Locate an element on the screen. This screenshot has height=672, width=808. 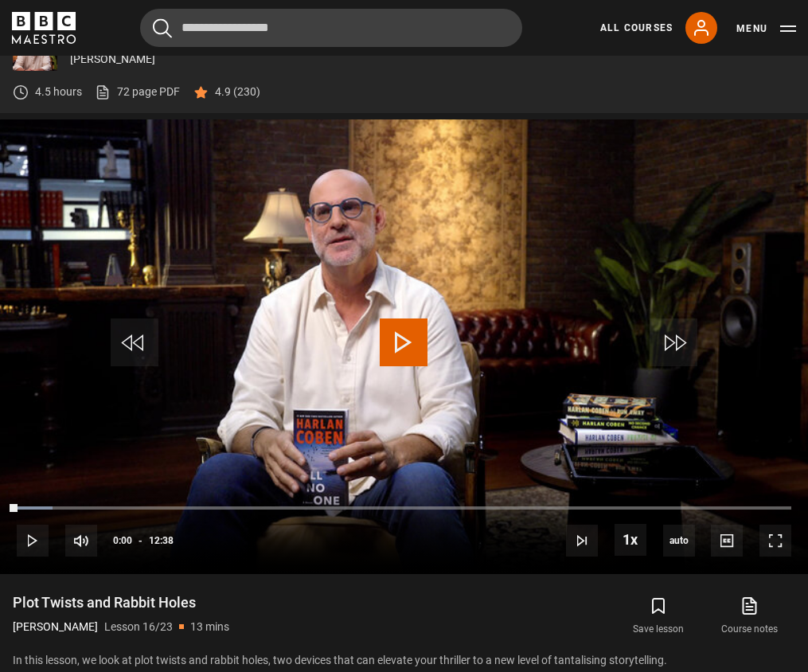
a: All Courses is located at coordinates (636, 28).